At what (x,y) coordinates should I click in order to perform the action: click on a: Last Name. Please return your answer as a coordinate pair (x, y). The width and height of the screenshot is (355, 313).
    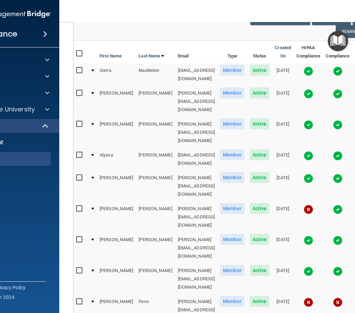
    Looking at the image, I should click on (151, 56).